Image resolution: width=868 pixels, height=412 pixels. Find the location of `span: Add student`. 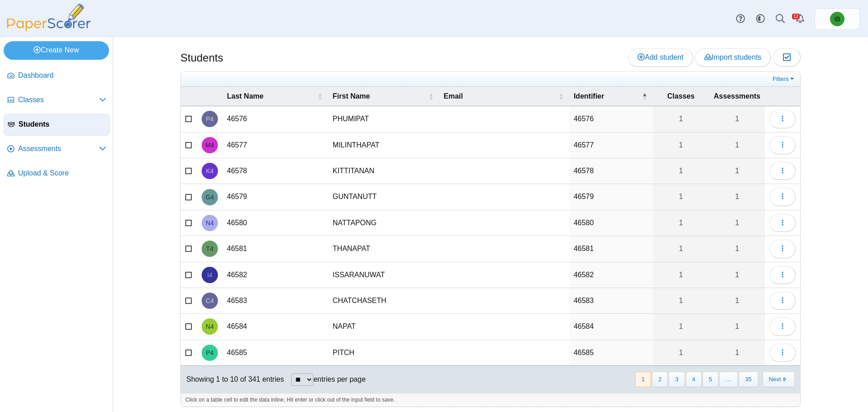

span: Add student is located at coordinates (660, 57).